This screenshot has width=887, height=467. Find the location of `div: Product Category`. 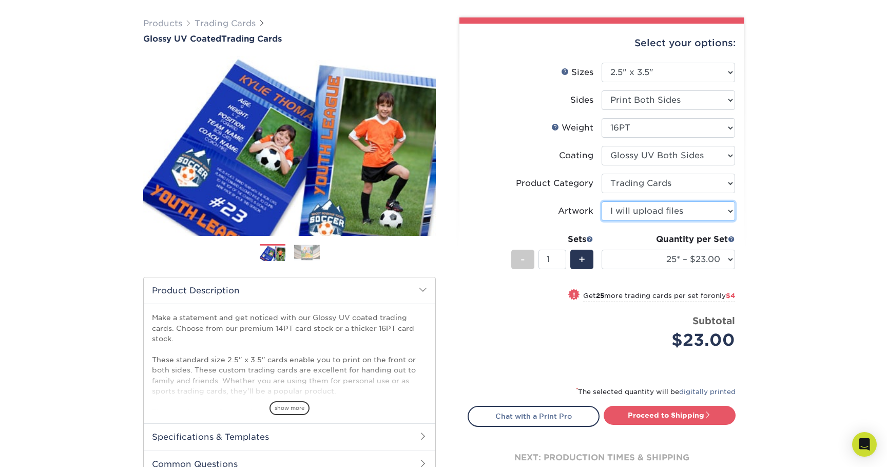

div: Product Category is located at coordinates (555, 183).